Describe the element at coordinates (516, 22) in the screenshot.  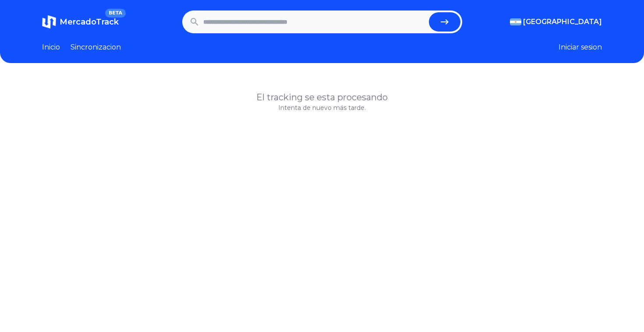
I see `img: Argentina` at that location.